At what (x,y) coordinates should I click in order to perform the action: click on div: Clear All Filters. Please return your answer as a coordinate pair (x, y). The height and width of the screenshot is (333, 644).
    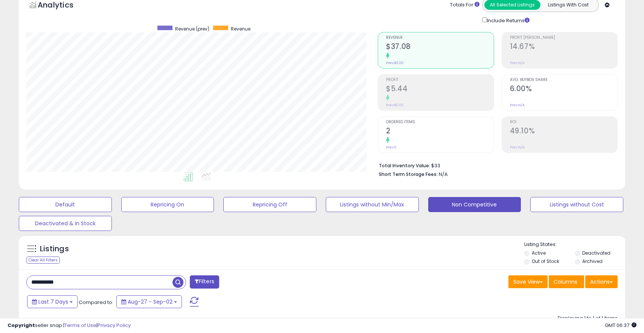
    Looking at the image, I should click on (43, 260).